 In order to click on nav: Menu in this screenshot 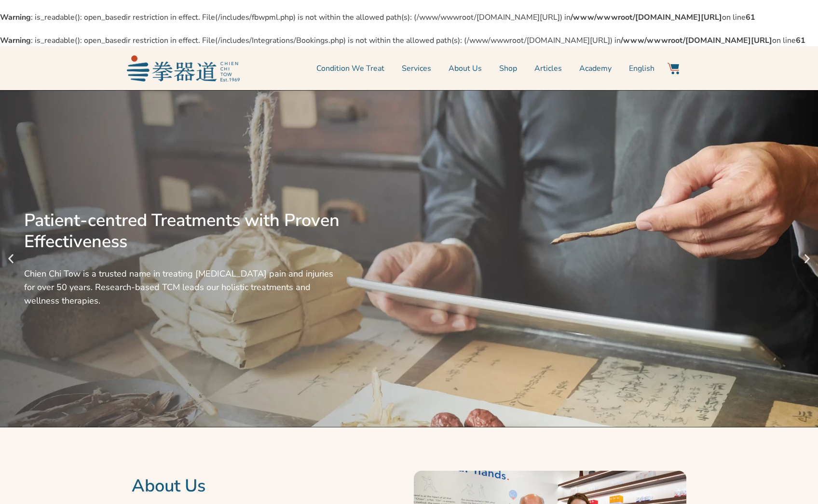, I will do `click(449, 68)`.